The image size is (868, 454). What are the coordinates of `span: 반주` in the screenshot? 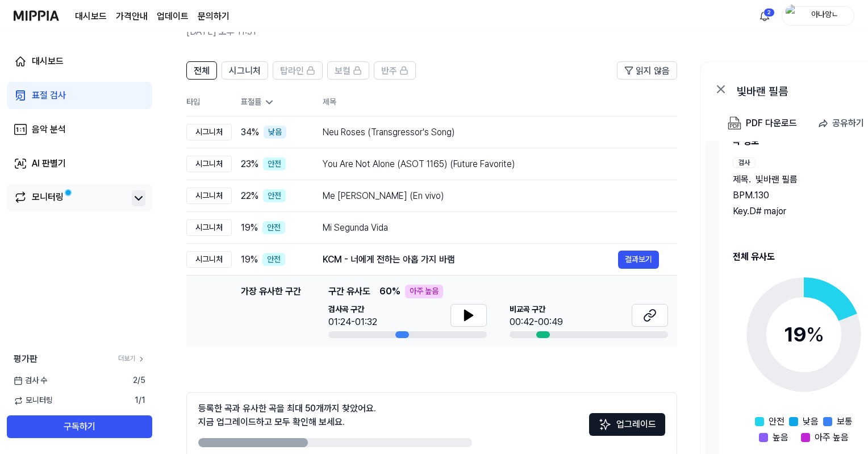 It's located at (389, 71).